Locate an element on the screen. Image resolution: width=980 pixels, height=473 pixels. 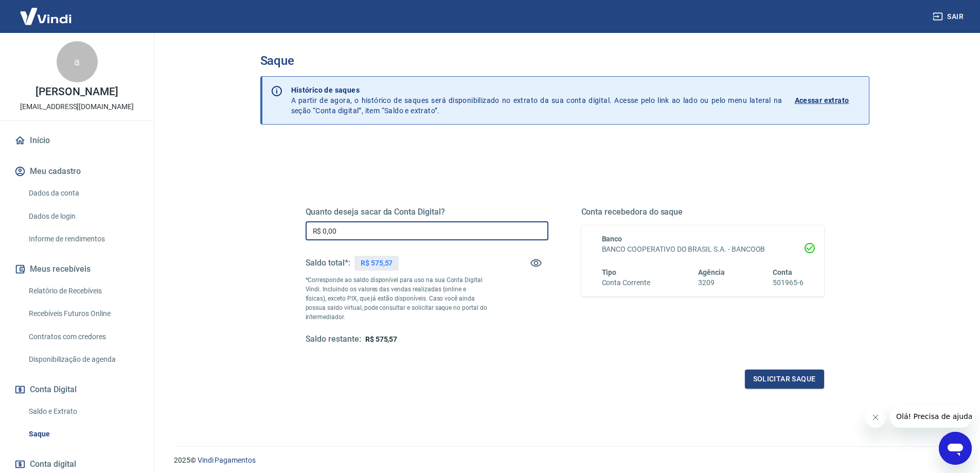
p: Acessar extrato is located at coordinates (822, 100).